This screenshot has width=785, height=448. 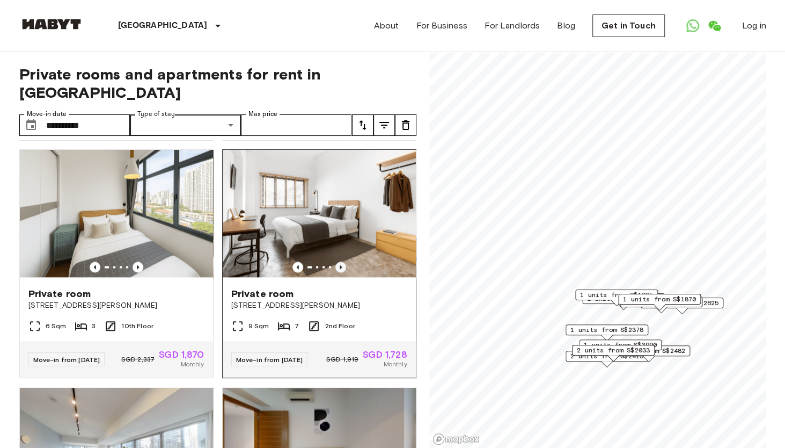 What do you see at coordinates (319, 264) in the screenshot?
I see `a: Marketing picture of unit SG-01-078-001-02Previous imagePrevious imagePrivate room[STREET_ADDRESS...` at bounding box center [319, 264].